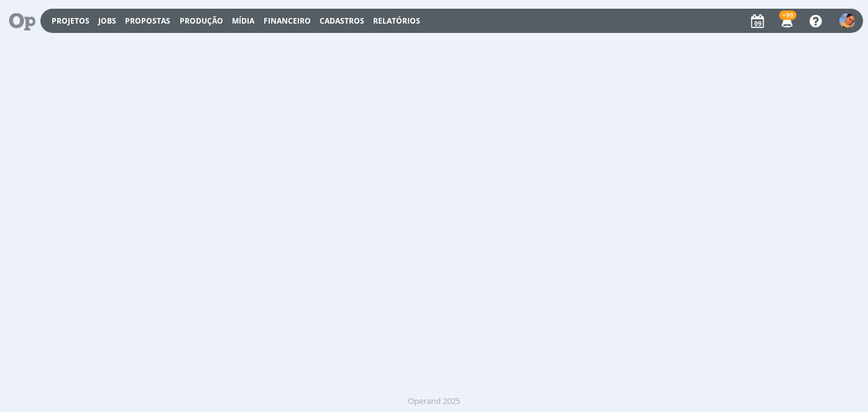 The height and width of the screenshot is (412, 868). I want to click on a: Jobs, so click(107, 21).